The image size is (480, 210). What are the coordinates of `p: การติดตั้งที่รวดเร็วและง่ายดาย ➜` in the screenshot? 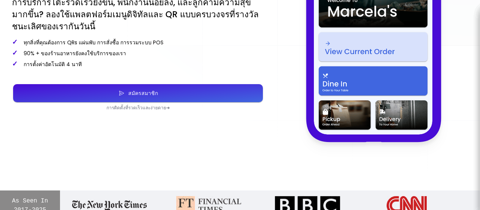 It's located at (138, 108).